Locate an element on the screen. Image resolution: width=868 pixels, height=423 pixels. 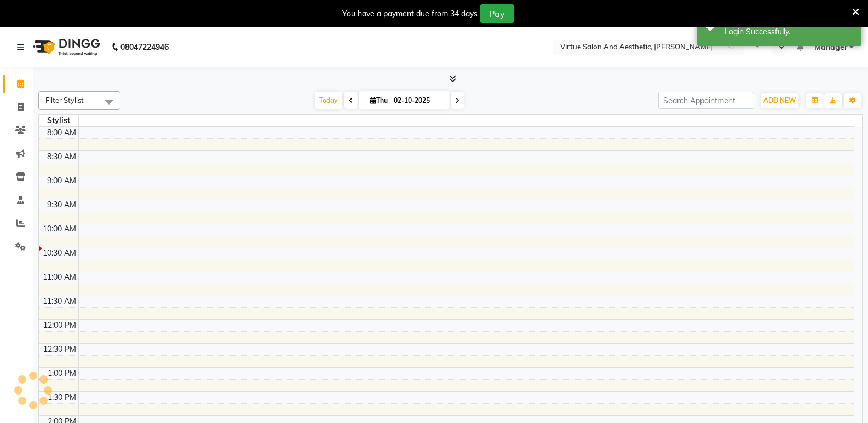
div: 8:00 AM is located at coordinates (61, 132).